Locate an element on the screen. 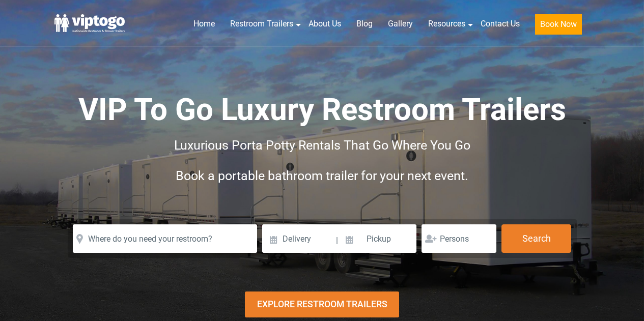 This screenshot has width=644, height=321. span: VIP To Go Luxury Restroom Trailers is located at coordinates (322, 110).